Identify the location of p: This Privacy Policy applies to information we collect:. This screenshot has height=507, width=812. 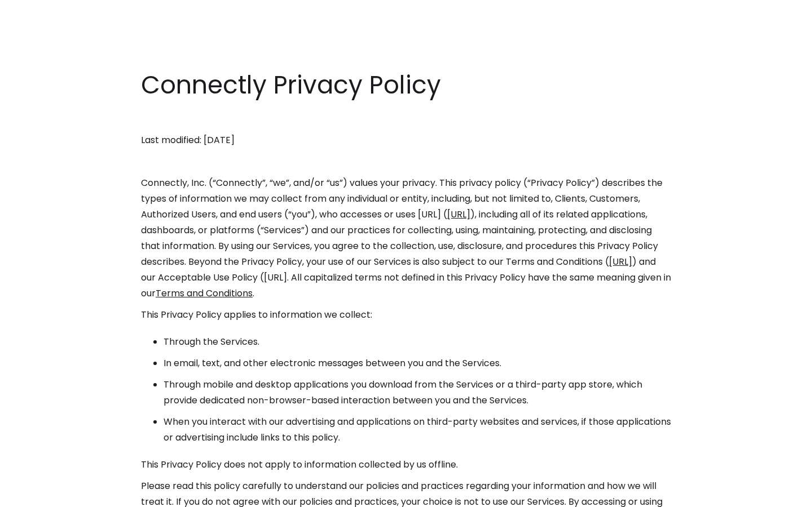
(406, 315).